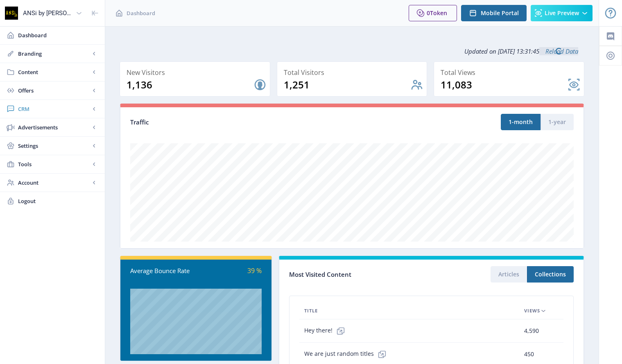 This screenshot has width=622, height=364. I want to click on span: Views, so click(532, 310).